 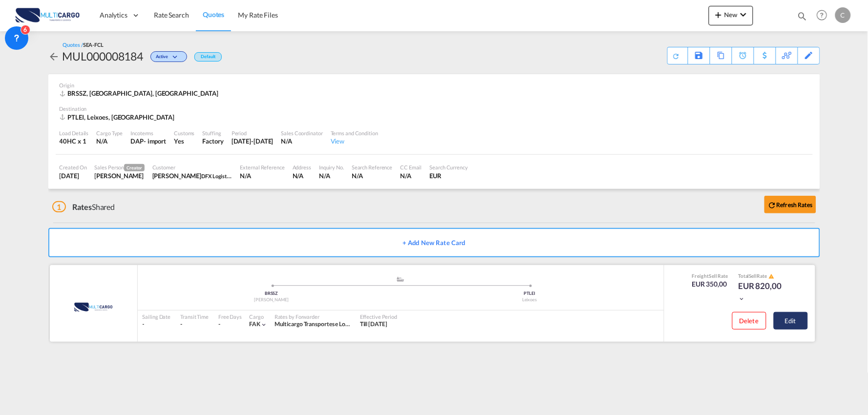 I want to click on span: FAK, so click(x=254, y=324).